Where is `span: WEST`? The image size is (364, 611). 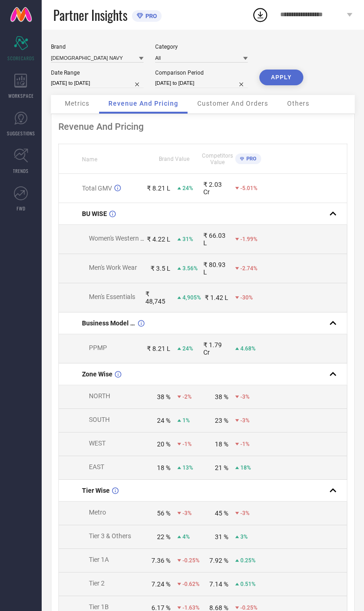 span: WEST is located at coordinates (97, 443).